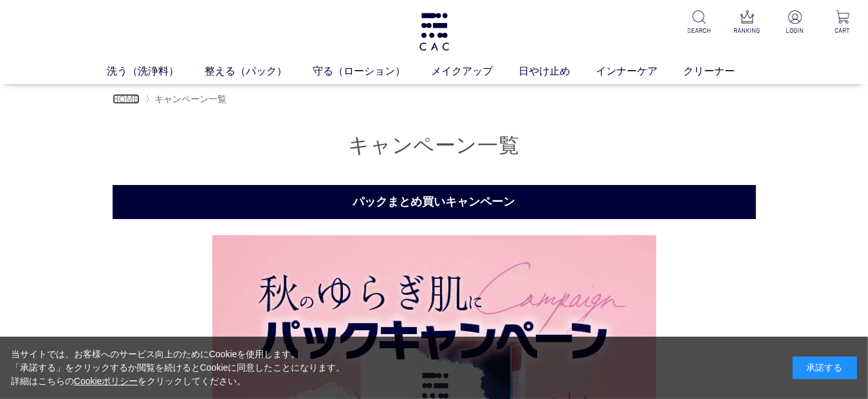 This screenshot has width=868, height=399. I want to click on p: SEARCH, so click(699, 30).